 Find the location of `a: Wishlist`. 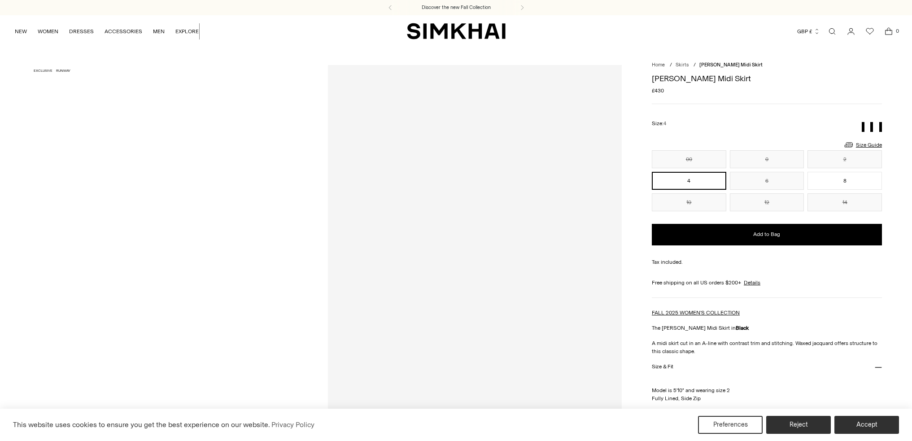

a: Wishlist is located at coordinates (870, 31).